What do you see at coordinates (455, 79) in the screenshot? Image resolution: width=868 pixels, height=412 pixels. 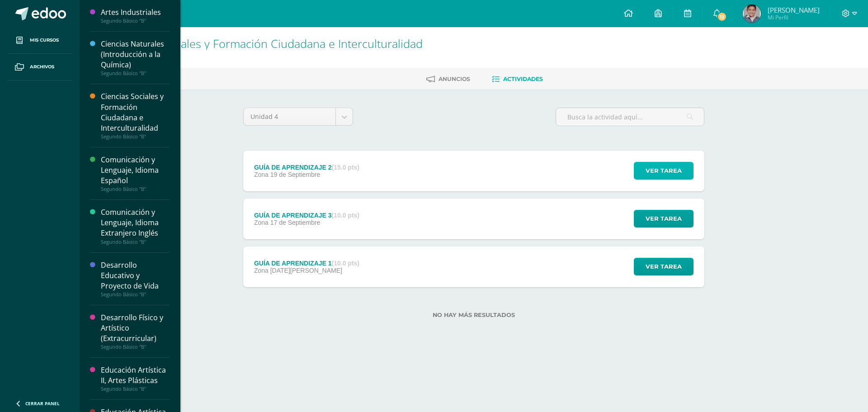 I see `span: Anuncios` at bounding box center [455, 79].